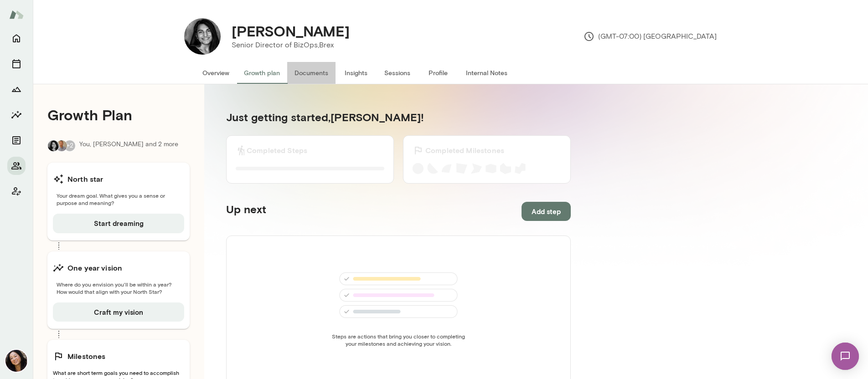  What do you see at coordinates (486, 73) in the screenshot?
I see `button: Internal Notes` at bounding box center [486, 73].